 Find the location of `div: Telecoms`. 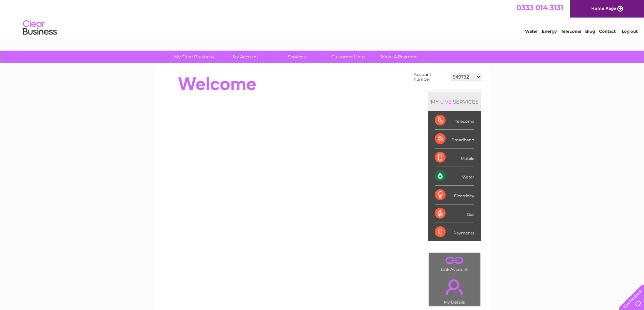

div: Telecoms is located at coordinates (454, 121).